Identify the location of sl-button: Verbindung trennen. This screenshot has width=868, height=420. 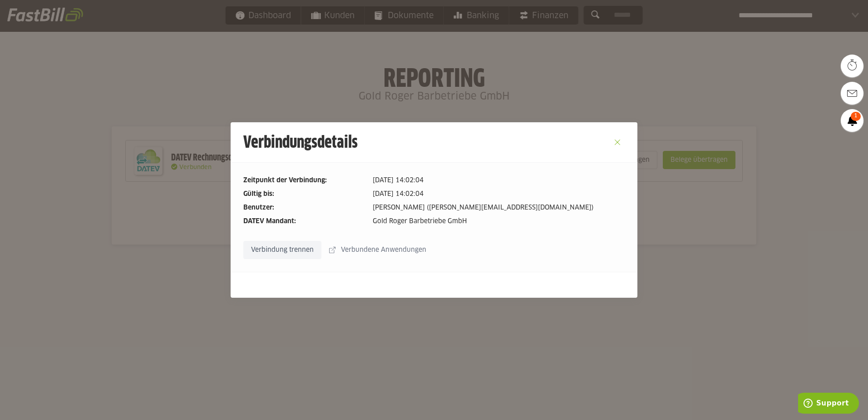
(282, 250).